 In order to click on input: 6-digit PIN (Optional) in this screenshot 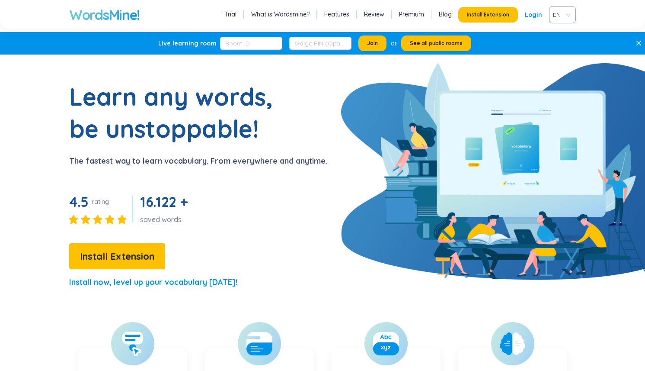, I will do `click(321, 43)`.